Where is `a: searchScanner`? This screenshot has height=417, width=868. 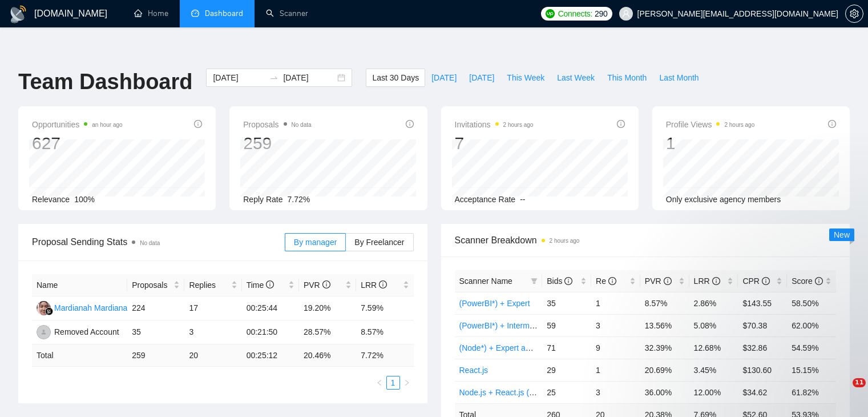
a: searchScanner is located at coordinates (287, 13).